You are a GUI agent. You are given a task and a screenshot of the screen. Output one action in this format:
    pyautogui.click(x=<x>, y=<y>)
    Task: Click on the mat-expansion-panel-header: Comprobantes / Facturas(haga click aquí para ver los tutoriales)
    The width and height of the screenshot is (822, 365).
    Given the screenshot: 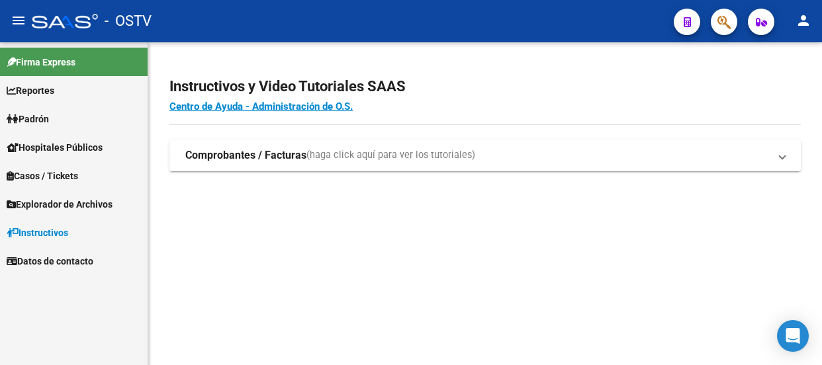 What is the action you would take?
    pyautogui.click(x=485, y=156)
    